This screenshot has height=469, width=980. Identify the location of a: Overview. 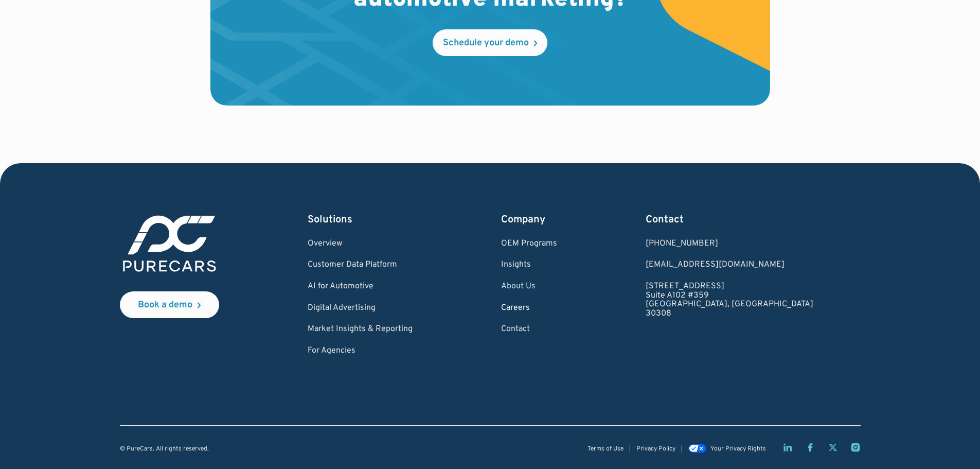
(359, 243).